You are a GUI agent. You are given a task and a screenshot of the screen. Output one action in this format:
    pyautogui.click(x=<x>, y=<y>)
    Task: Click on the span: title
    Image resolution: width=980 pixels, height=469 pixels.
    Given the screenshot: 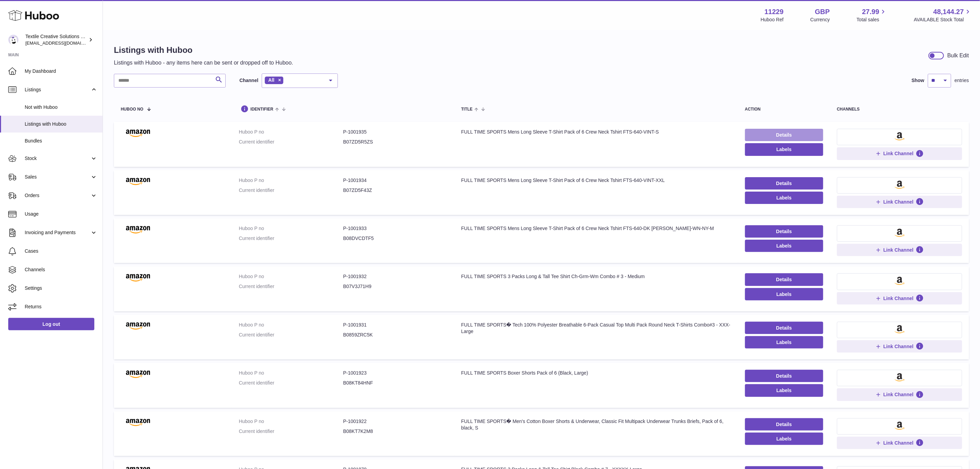 What is the action you would take?
    pyautogui.click(x=467, y=109)
    